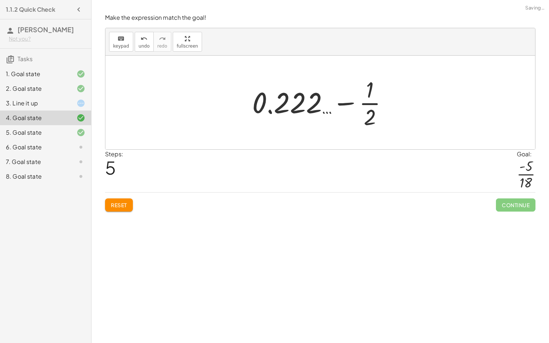  I want to click on div: Not you?, so click(47, 39).